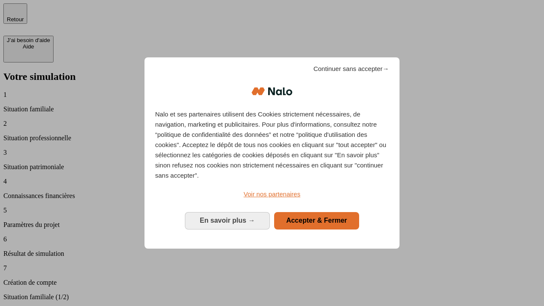 The width and height of the screenshot is (544, 306). I want to click on button: En savoir plus: Configurer vos consentements, so click(227, 220).